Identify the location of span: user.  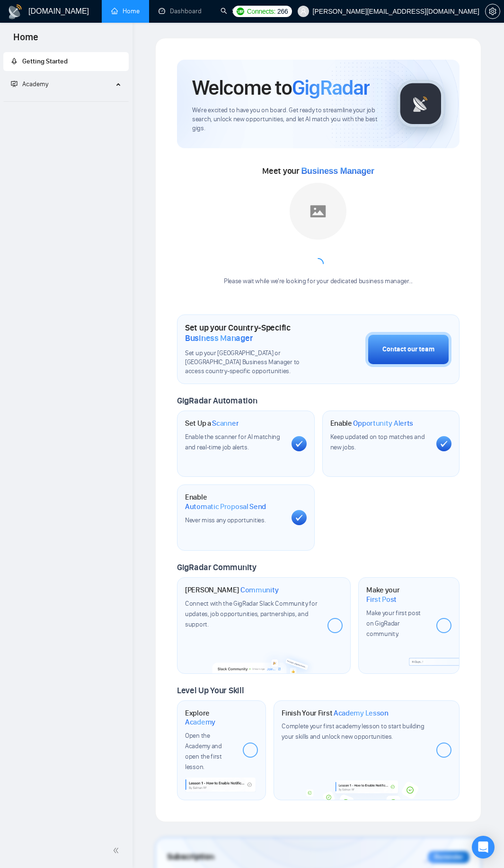
(303, 11).